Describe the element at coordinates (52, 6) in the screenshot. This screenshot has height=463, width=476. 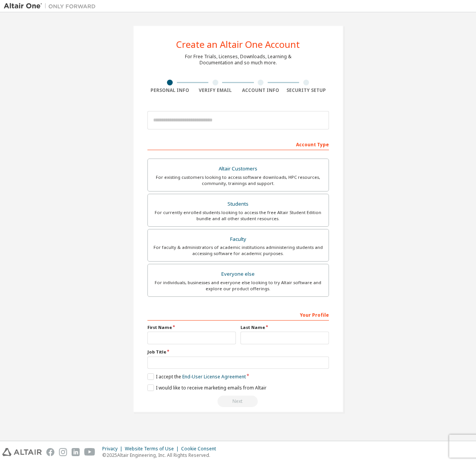
I see `img: Altair One` at that location.